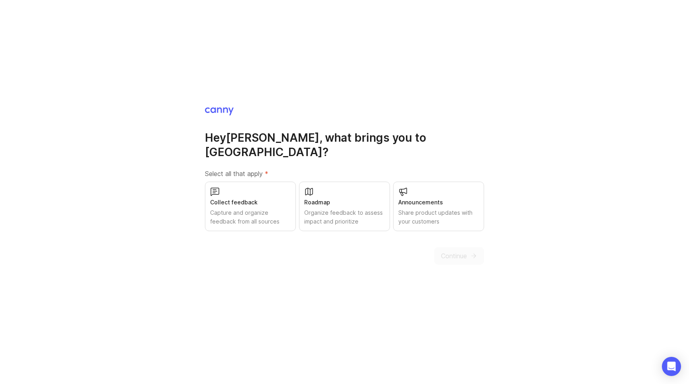  I want to click on button: AnnouncementsShare product updates with your customers, so click(439, 206).